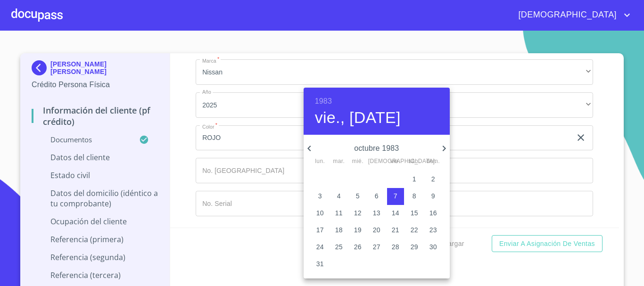  Describe the element at coordinates (358, 230) in the screenshot. I see `p: 19` at that location.